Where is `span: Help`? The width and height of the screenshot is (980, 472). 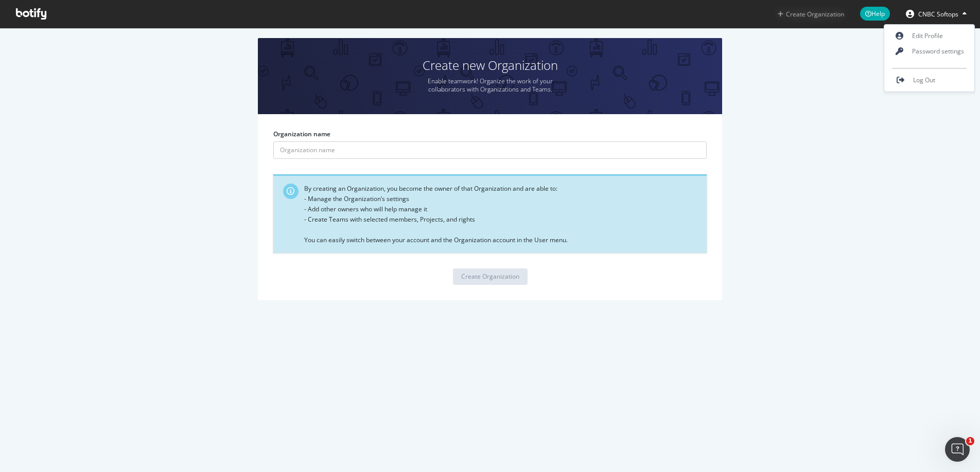
span: Help is located at coordinates (875, 14).